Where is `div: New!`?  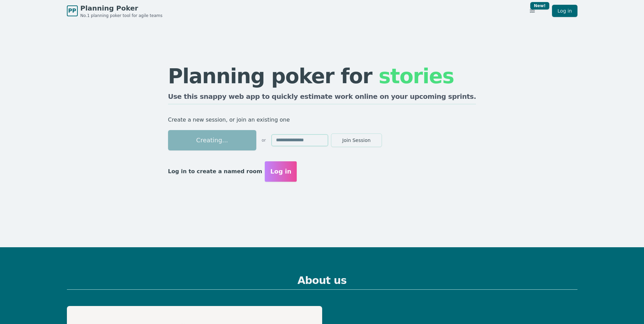 div: New! is located at coordinates (540, 6).